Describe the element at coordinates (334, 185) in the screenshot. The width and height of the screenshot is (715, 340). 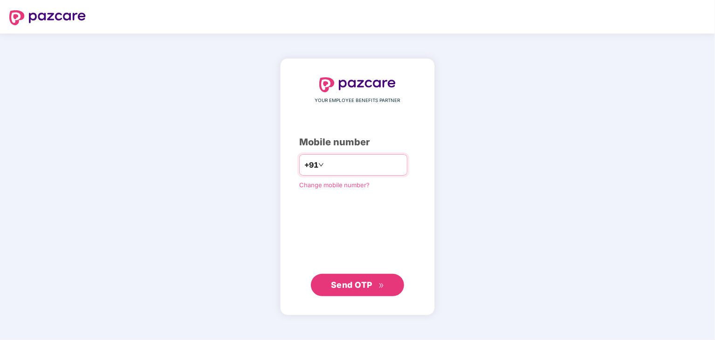
I see `span: Change mobile number?` at that location.